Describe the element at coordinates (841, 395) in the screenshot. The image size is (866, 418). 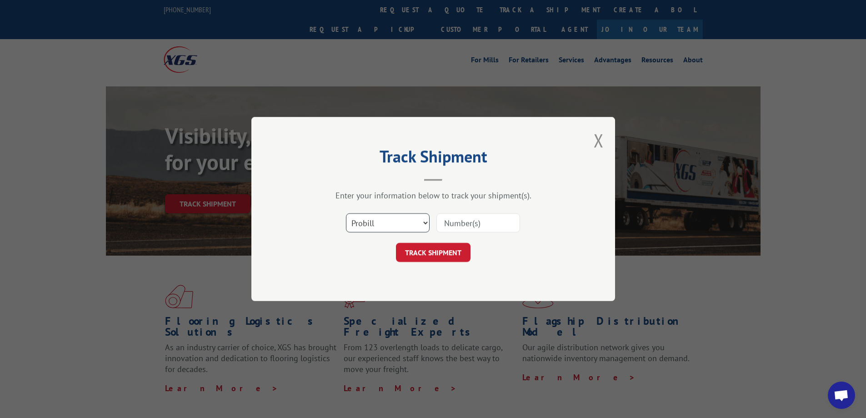
I see `a: Open chat` at that location.